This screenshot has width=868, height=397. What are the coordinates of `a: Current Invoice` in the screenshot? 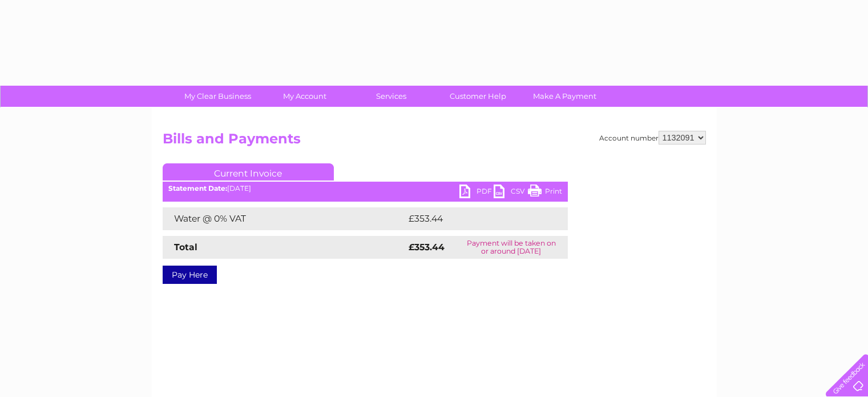 It's located at (248, 172).